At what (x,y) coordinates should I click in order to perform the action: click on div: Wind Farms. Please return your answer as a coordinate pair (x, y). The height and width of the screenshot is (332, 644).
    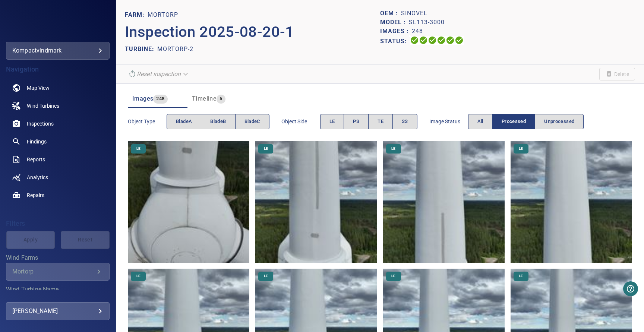
    Looking at the image, I should click on (58, 272).